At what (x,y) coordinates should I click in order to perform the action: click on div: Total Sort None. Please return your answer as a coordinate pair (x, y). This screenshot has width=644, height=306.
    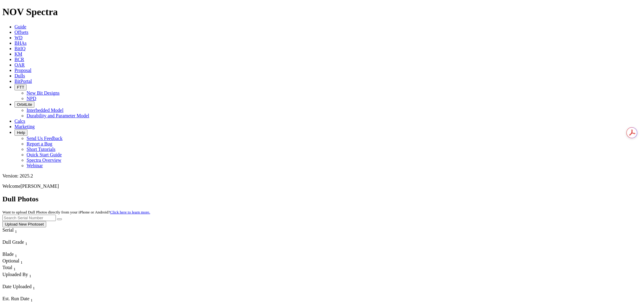
    Looking at the image, I should click on (13, 268).